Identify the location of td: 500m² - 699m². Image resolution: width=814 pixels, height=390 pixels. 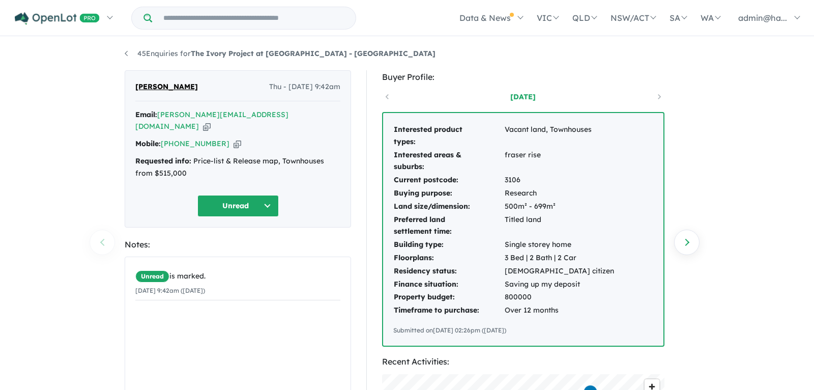
(559, 207).